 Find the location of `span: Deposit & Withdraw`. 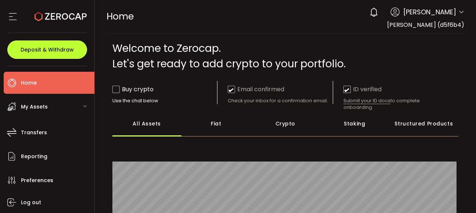

span: Deposit & Withdraw is located at coordinates (47, 50).